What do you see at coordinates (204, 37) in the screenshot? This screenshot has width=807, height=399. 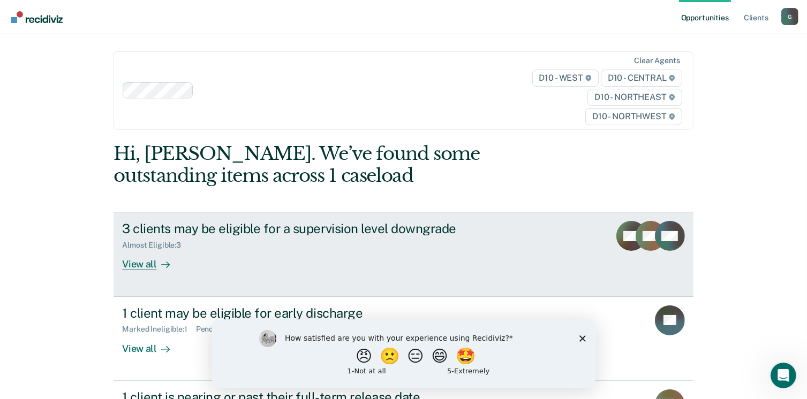 I see `button: 3` at bounding box center [204, 37].